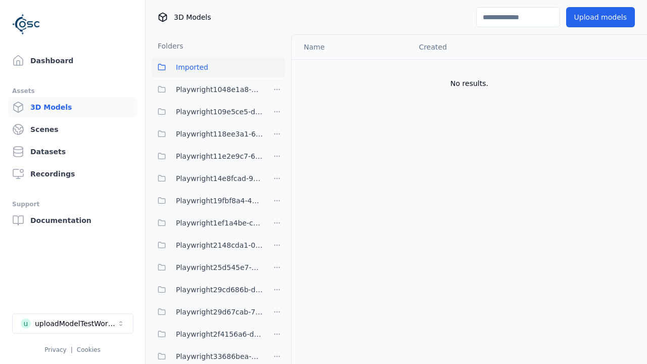 This screenshot has height=364, width=647. Describe the element at coordinates (219, 312) in the screenshot. I see `span: Playwright29d67cab-7655-4a15-9701-4b560da7f167` at that location.